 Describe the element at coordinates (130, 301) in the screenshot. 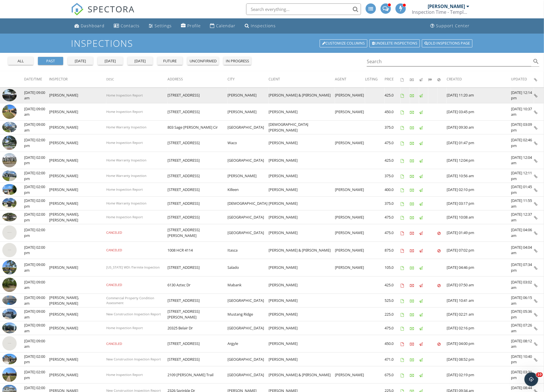

I see `span: Commercial Property Condition Assessment` at that location.